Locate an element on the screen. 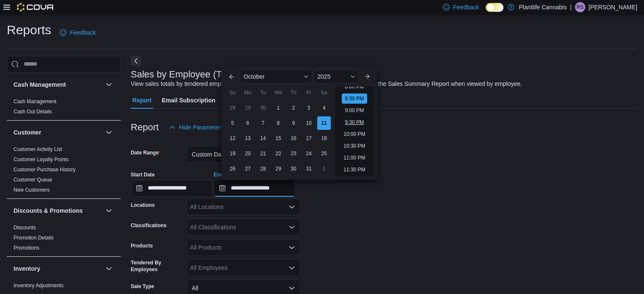  h3: Inventory is located at coordinates (27, 269).